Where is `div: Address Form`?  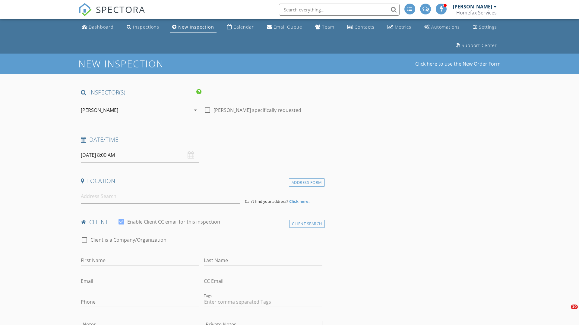 div: Address Form is located at coordinates (306, 183).